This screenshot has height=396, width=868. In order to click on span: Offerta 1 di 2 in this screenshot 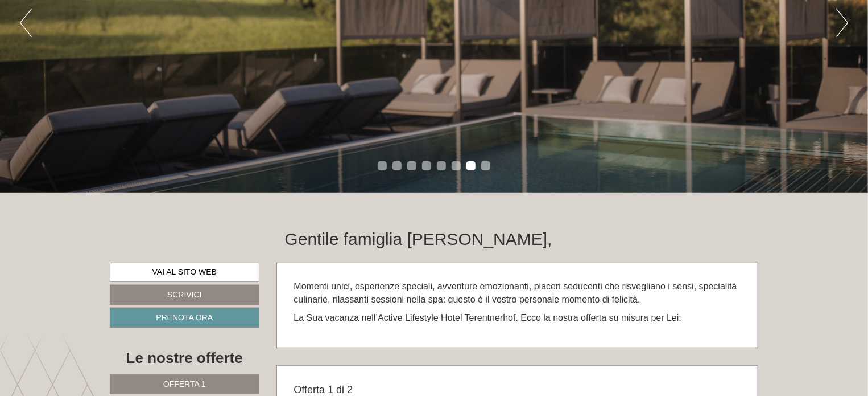, I will do `click(324, 389)`.